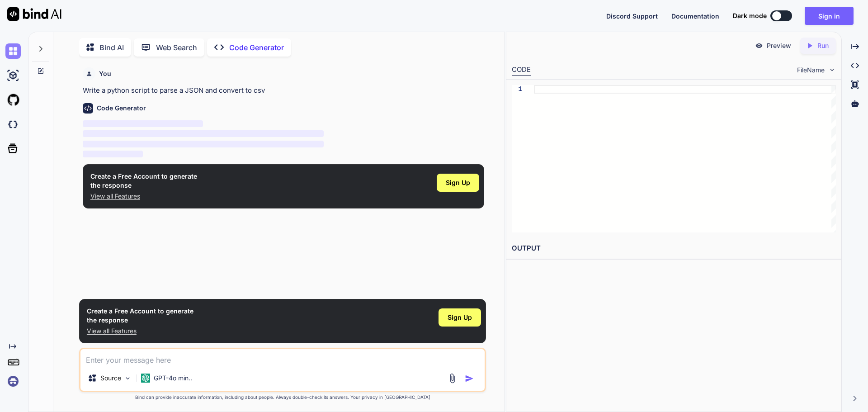  I want to click on img: signin, so click(13, 381).